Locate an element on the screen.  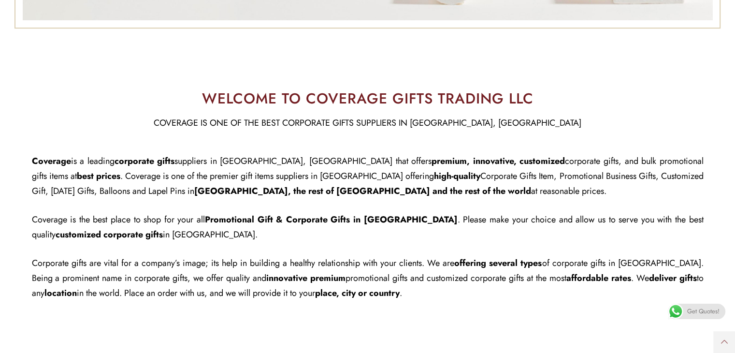
span: is a leading is located at coordinates (93, 161).